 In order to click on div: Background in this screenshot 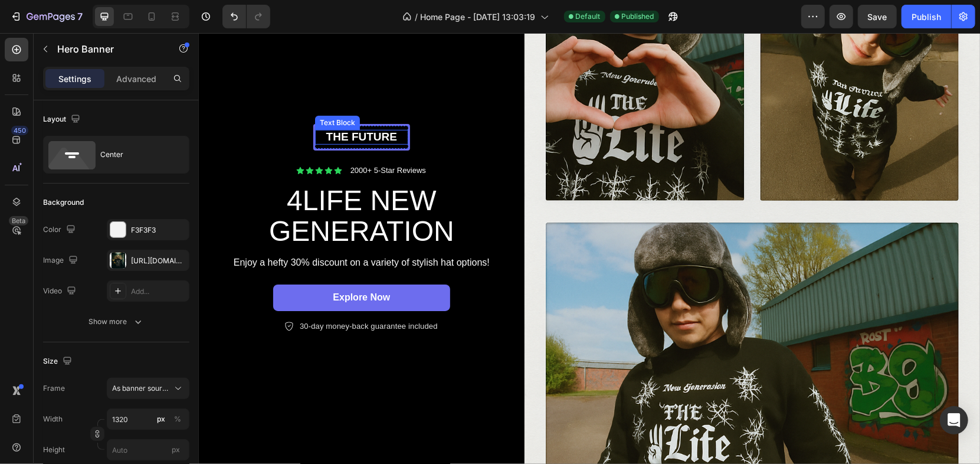, I will do `click(63, 202)`.